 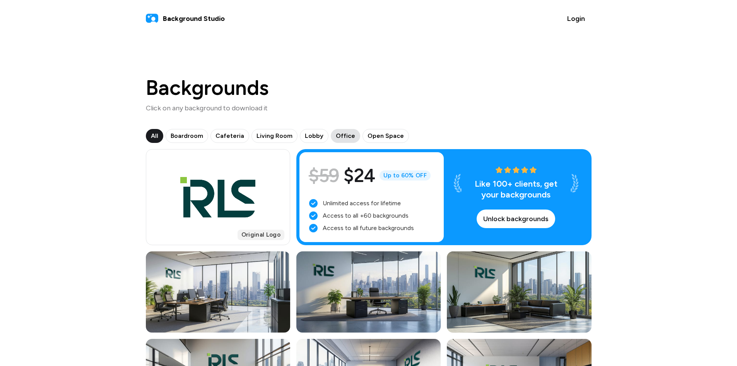 I want to click on span: Original Logo, so click(x=261, y=234).